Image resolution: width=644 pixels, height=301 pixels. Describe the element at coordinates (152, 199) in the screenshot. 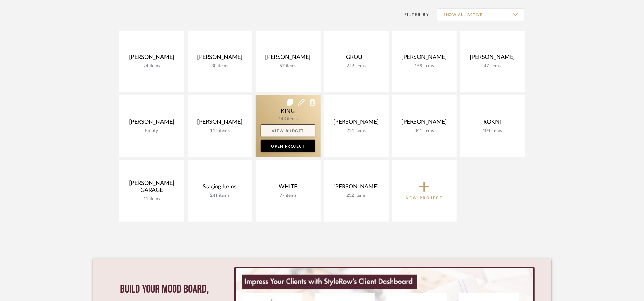

I see `div: 11 items` at that location.